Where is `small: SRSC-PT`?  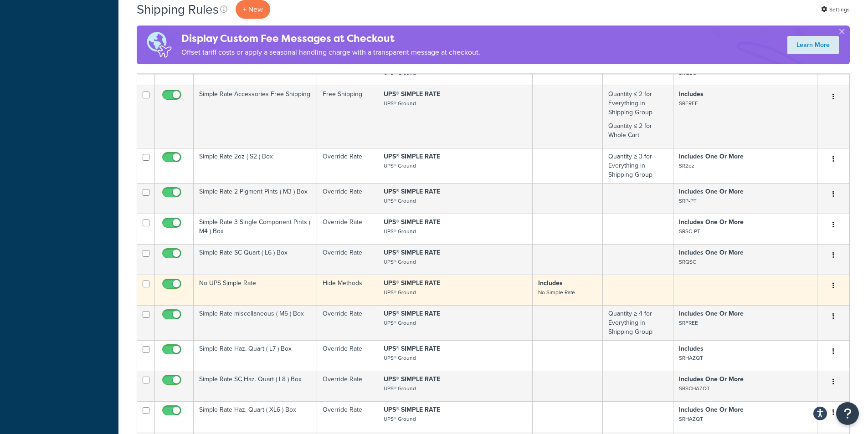
small: SRSC-PT is located at coordinates (689, 231).